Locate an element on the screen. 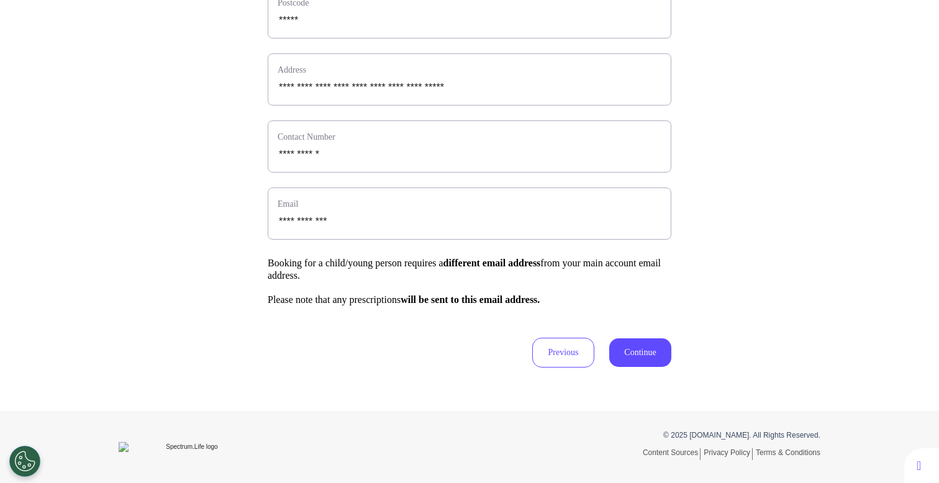 This screenshot has height=483, width=939. a: Content Sources is located at coordinates (671, 454).